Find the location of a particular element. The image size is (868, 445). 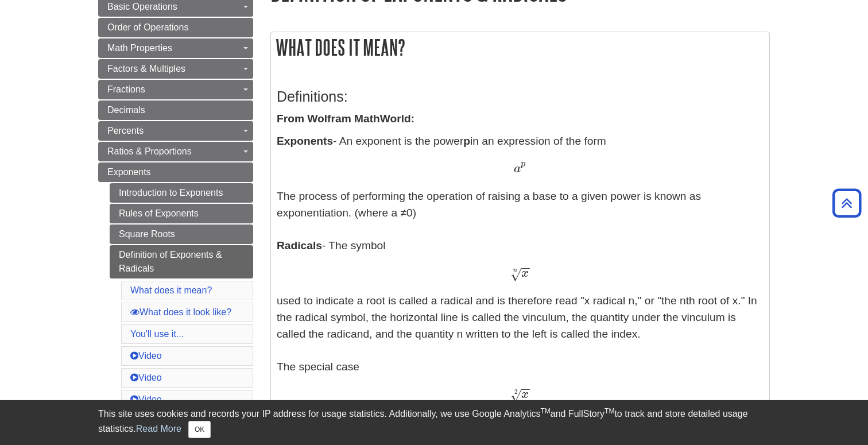

span: Decimals is located at coordinates (127, 109).